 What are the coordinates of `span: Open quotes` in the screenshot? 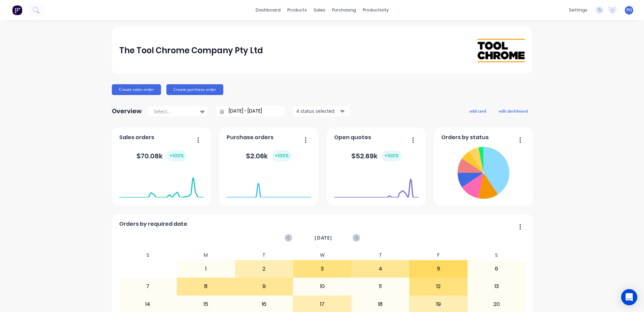 It's located at (353, 138).